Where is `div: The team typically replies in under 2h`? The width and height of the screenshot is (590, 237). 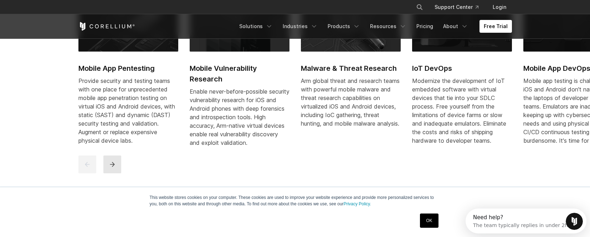 div: The team typically replies in under 2h is located at coordinates (55, 15).